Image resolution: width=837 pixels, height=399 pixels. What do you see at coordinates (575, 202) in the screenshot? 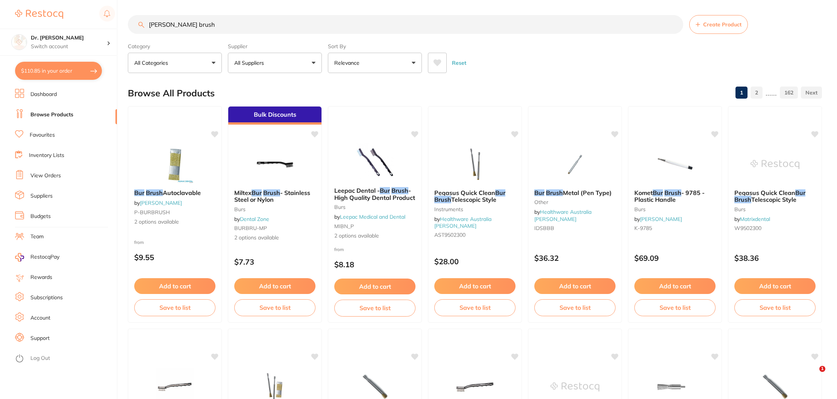
I see `small: other` at bounding box center [575, 202].